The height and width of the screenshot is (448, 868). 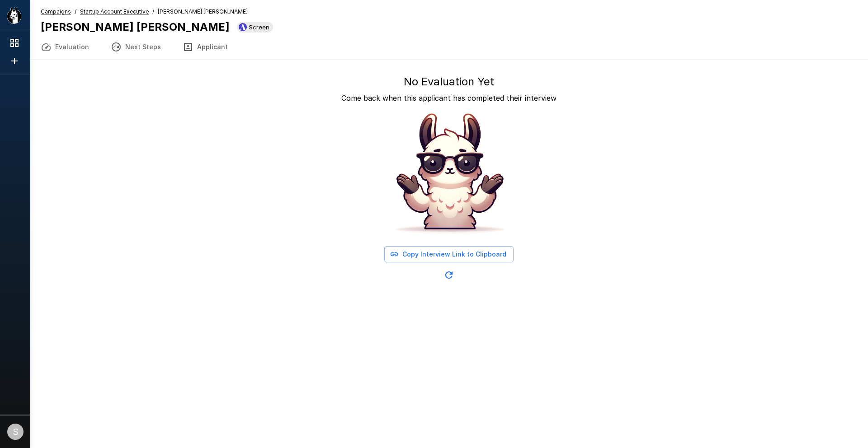 What do you see at coordinates (205, 47) in the screenshot?
I see `button: Applicant` at bounding box center [205, 47].